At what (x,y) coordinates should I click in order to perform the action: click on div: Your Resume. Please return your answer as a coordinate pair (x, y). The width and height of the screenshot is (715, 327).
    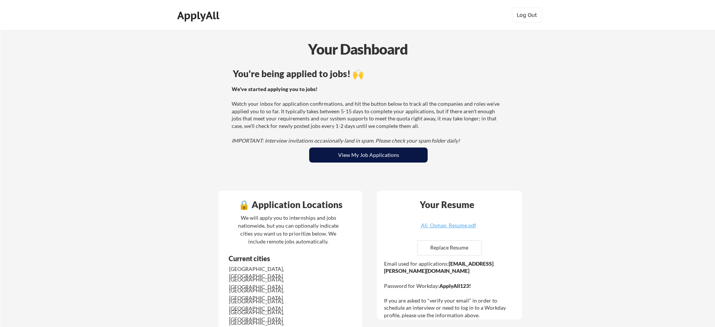
    Looking at the image, I should click on (447, 205).